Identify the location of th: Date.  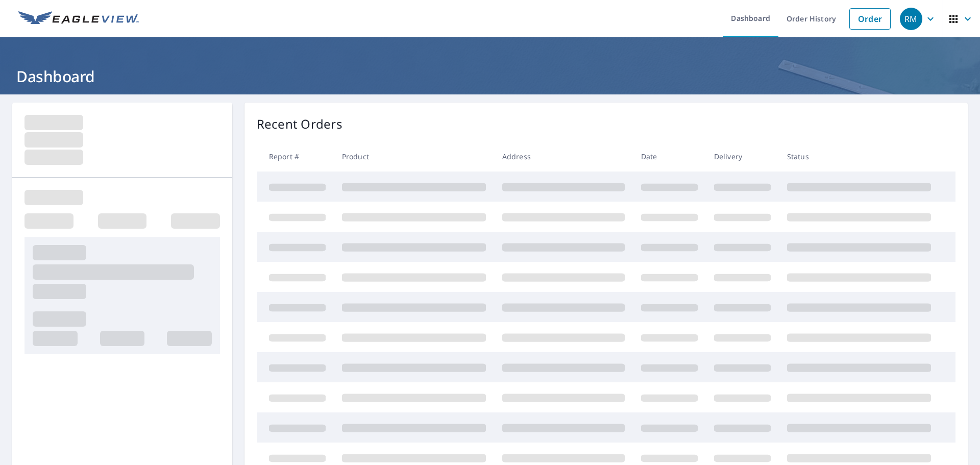
(669, 156).